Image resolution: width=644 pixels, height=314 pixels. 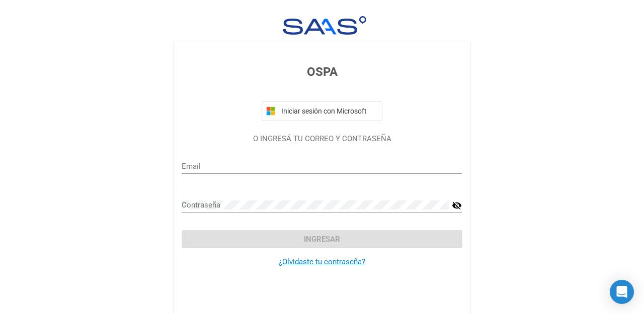 I want to click on mat-icon: visibility_off, so click(x=457, y=206).